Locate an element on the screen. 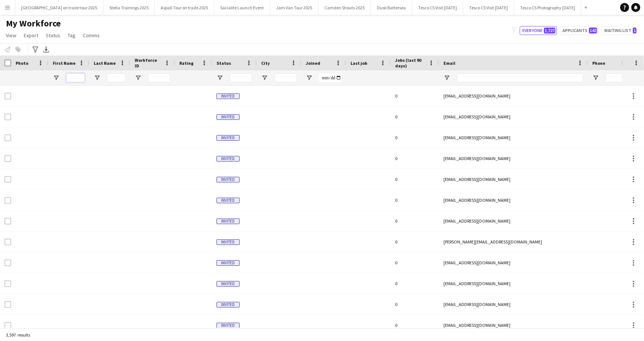 Image resolution: width=644 pixels, height=341 pixels. span: Comms is located at coordinates (91, 35).